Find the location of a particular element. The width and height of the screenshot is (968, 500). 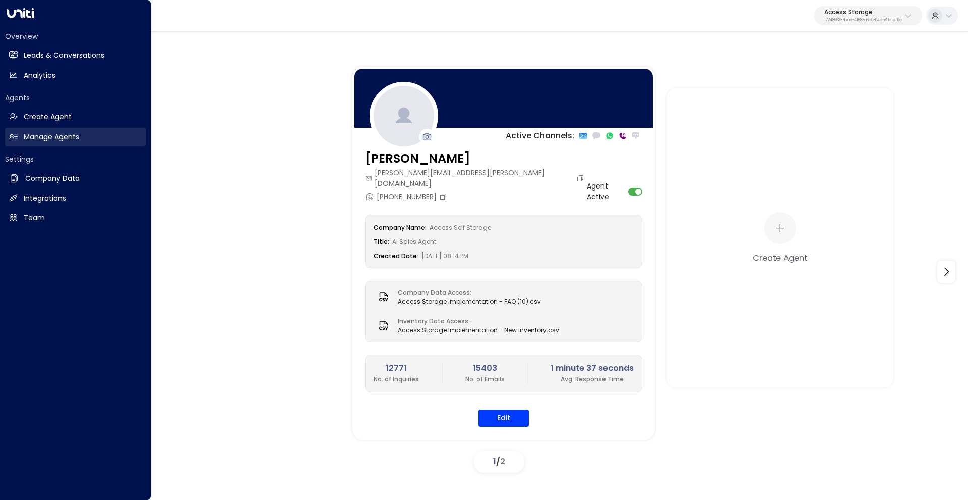

a: Leads & Conversations is located at coordinates (75, 55).